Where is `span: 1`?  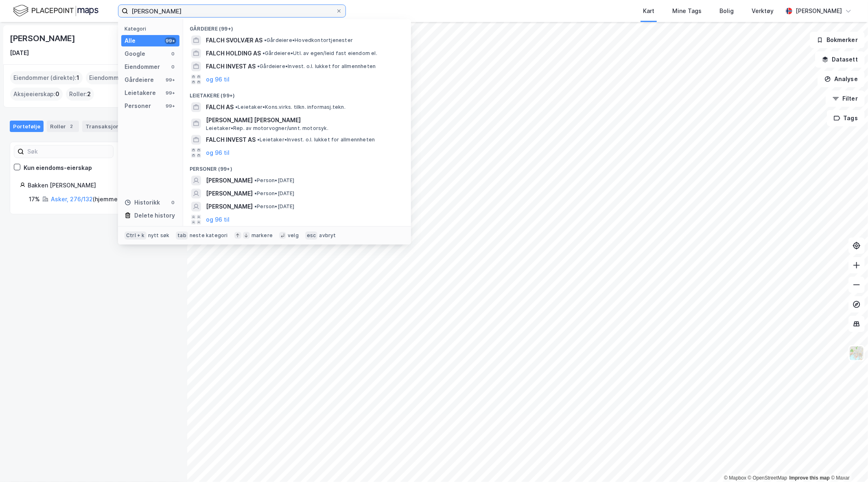 span: 1 is located at coordinates (78, 78).